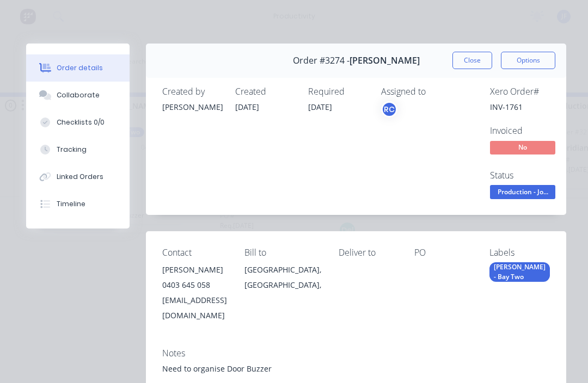 This screenshot has height=383, width=588. What do you see at coordinates (523, 193) in the screenshot?
I see `button: Production - Jo...` at bounding box center [523, 193].